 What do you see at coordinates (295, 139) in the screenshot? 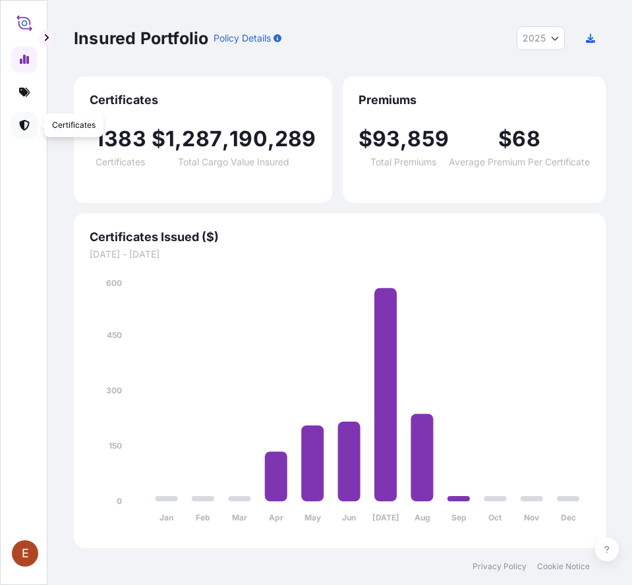
I see `span: 289` at bounding box center [295, 139].